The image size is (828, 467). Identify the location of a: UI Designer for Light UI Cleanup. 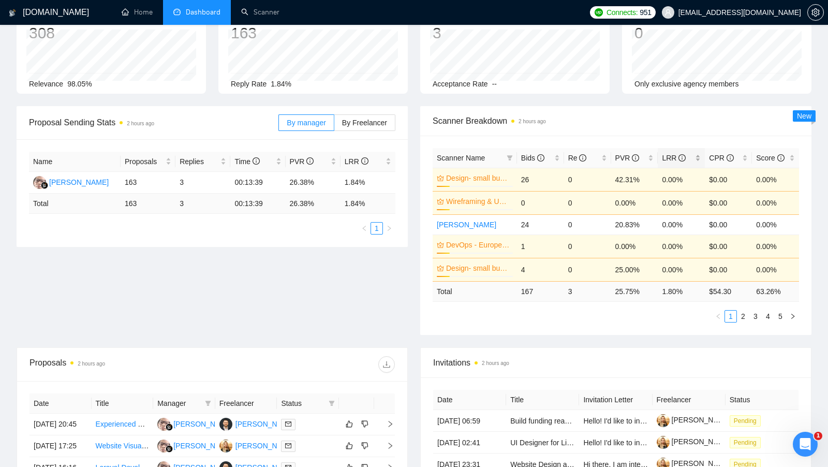
(563, 443).